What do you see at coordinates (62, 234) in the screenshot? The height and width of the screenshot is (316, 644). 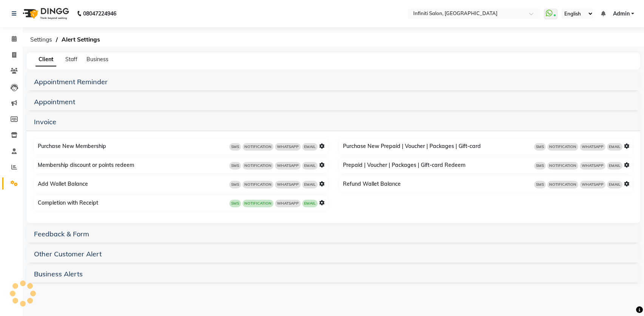 I see `a: Feedback & Form` at bounding box center [62, 234].